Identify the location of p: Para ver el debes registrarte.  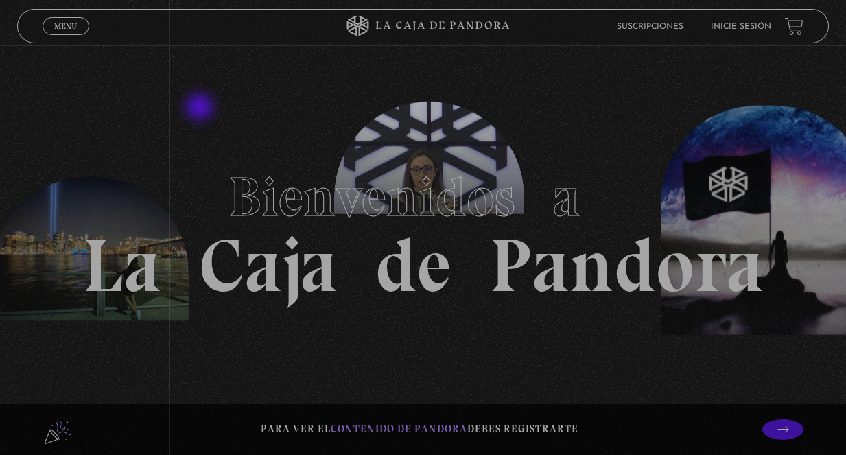
(419, 429).